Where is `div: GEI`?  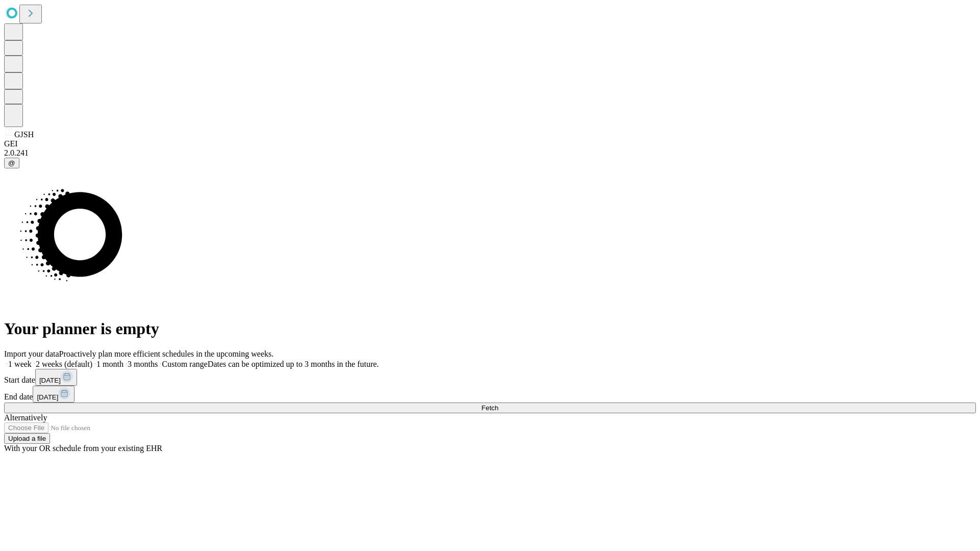
div: GEI is located at coordinates (490, 144).